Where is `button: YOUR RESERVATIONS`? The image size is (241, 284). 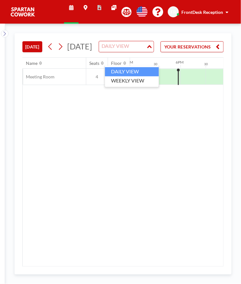 button: YOUR RESERVATIONS is located at coordinates (192, 47).